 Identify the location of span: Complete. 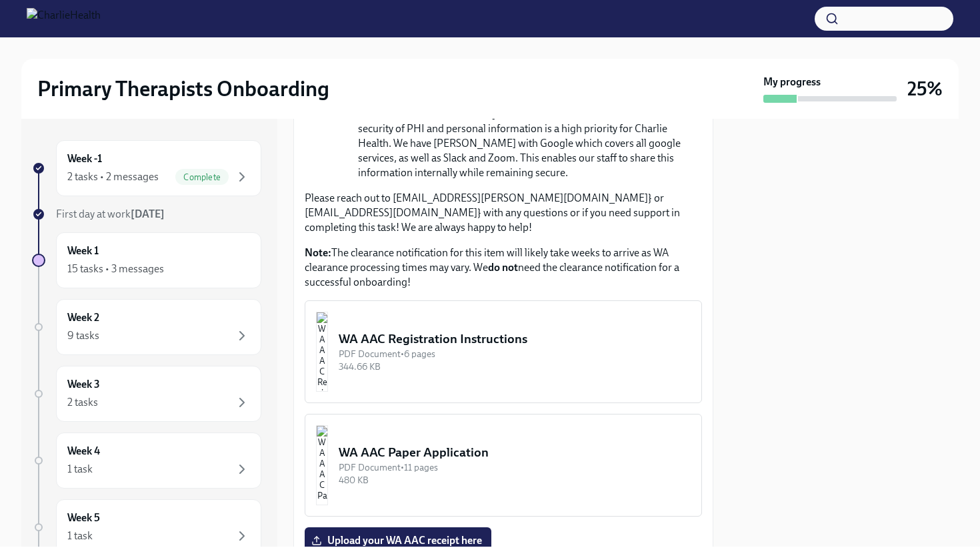
(202, 177).